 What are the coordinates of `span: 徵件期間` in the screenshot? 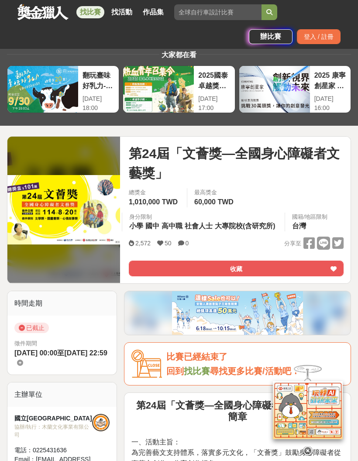 It's located at (26, 343).